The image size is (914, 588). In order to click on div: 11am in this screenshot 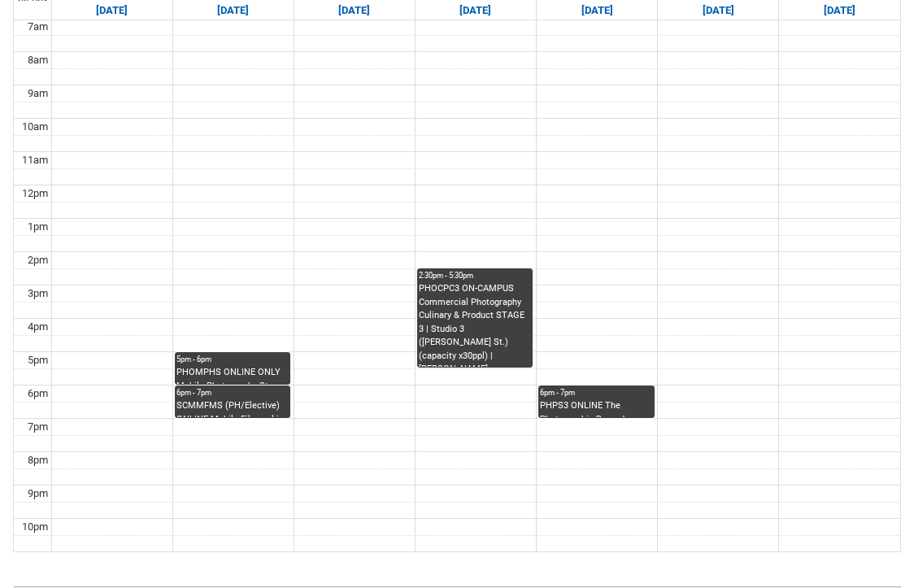, I will do `click(35, 160)`.